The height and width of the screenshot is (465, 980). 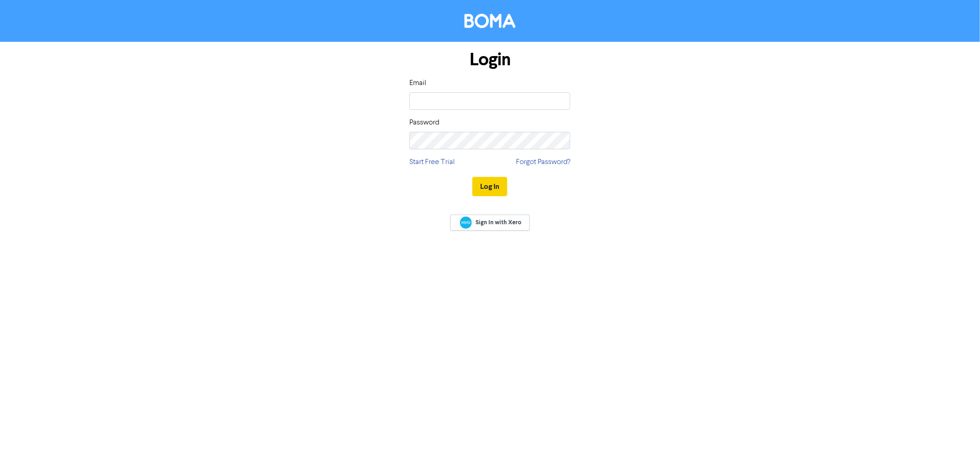 I want to click on h1: Login, so click(x=490, y=60).